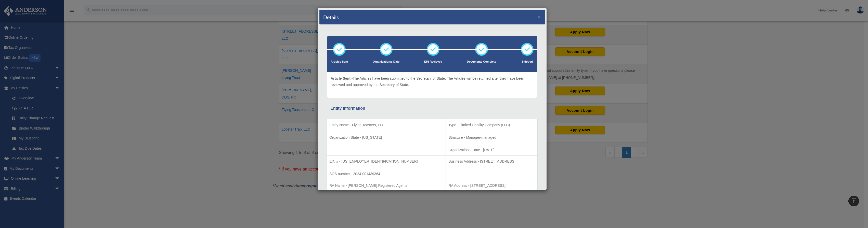  I want to click on p: Shipped, so click(527, 62).